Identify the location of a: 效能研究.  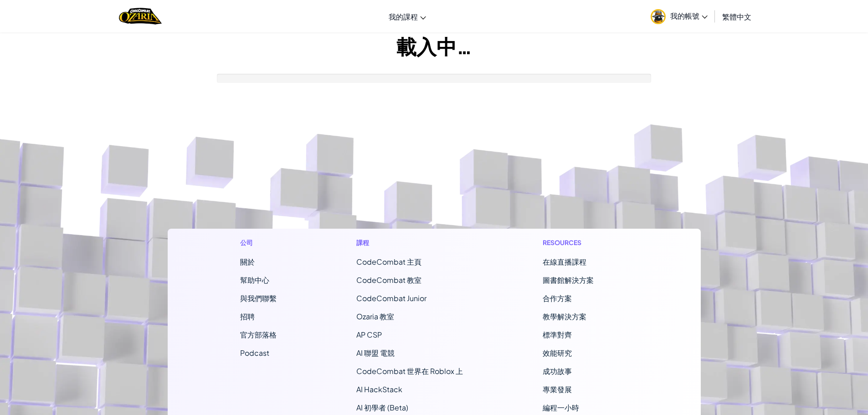
(557, 353).